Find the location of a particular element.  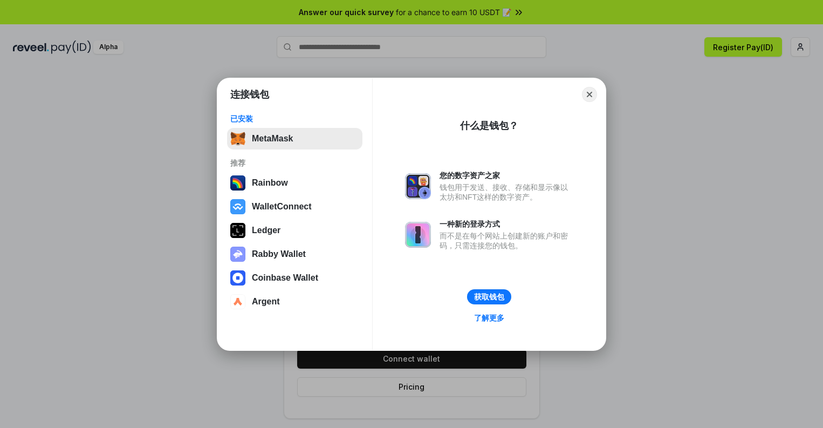

div: Coinbase Wallet is located at coordinates (285, 278).